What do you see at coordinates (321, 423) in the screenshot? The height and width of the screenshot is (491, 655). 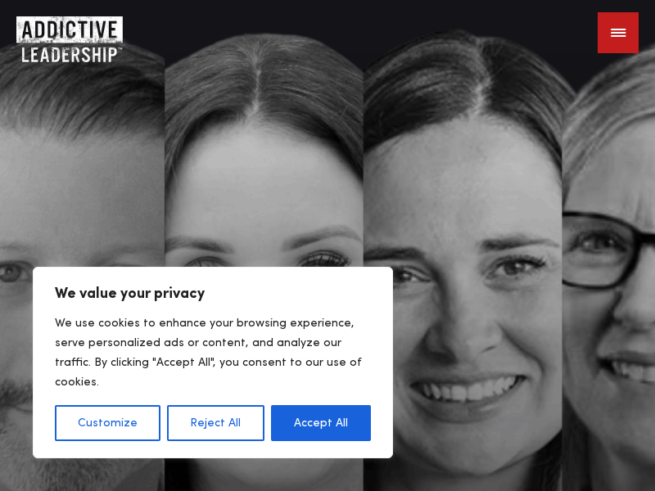 I see `button: Accept All` at bounding box center [321, 423].